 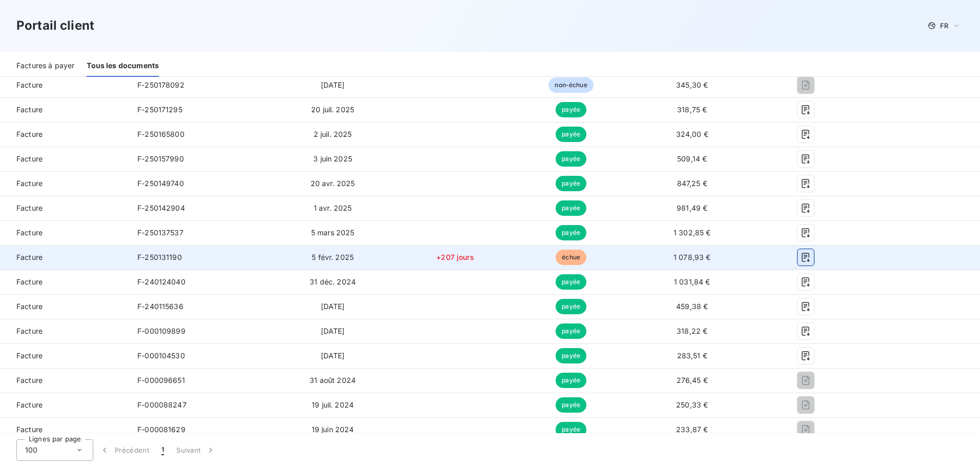 What do you see at coordinates (692, 85) in the screenshot?
I see `span: 345,30 €` at bounding box center [692, 85].